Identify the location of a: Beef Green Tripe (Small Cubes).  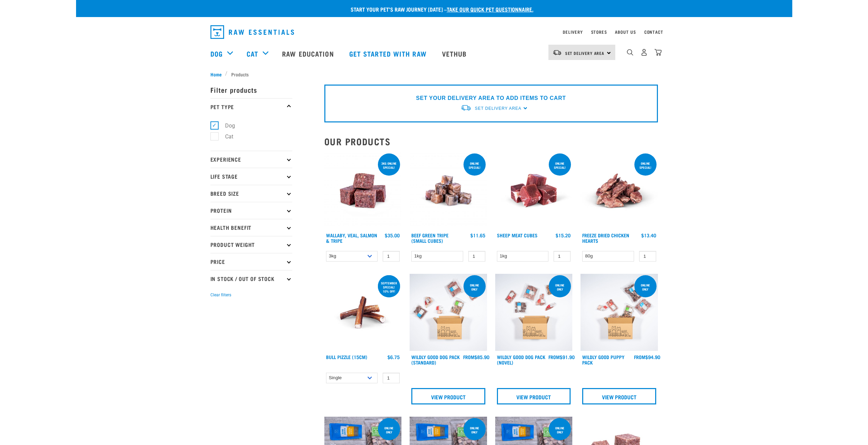
(429, 238).